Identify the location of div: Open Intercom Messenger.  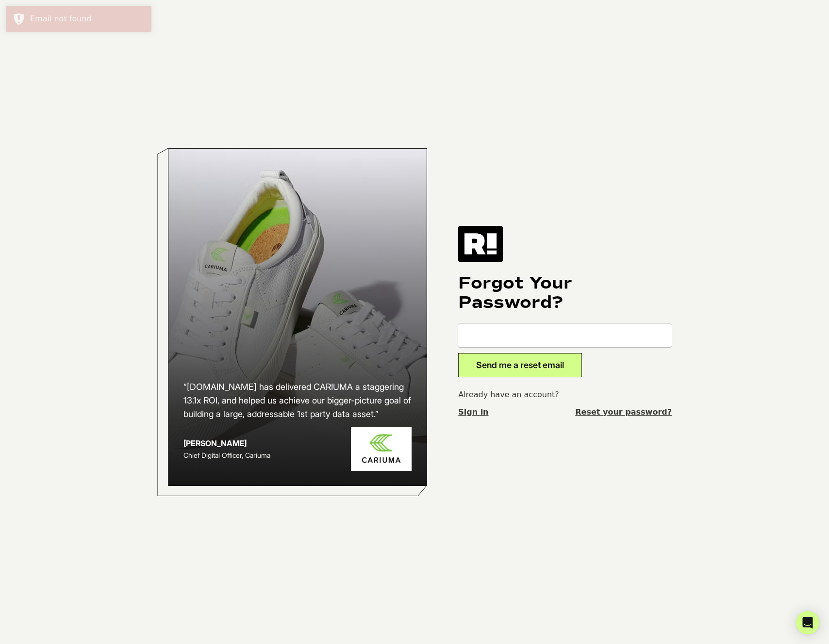
(807, 622).